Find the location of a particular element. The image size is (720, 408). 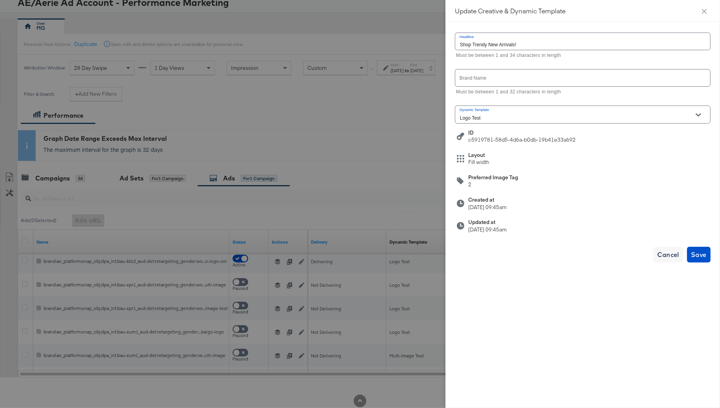

div: Preferred Image Tag is located at coordinates (493, 177).